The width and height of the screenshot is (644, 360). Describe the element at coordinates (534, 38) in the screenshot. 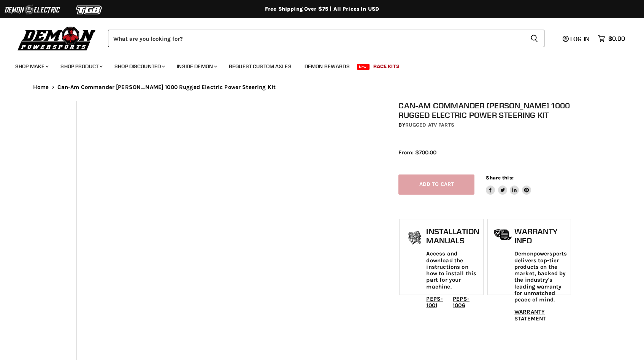

I see `button: Search` at that location.